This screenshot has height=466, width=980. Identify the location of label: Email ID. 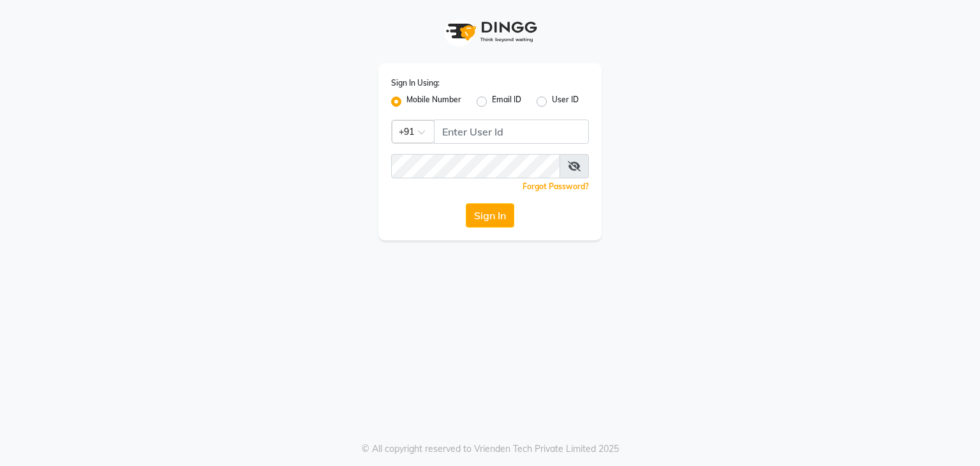
(507, 101).